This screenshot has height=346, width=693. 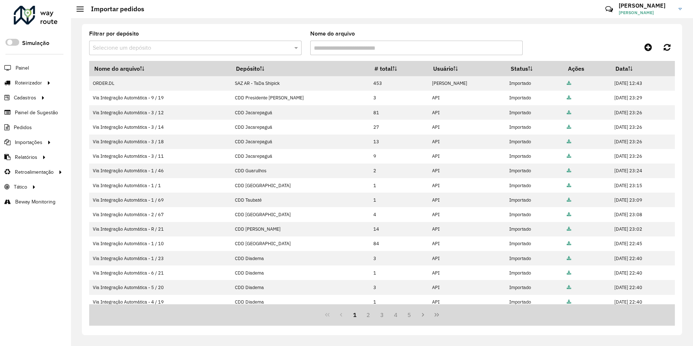 What do you see at coordinates (399, 68) in the screenshot?
I see `th: # total` at bounding box center [399, 68].